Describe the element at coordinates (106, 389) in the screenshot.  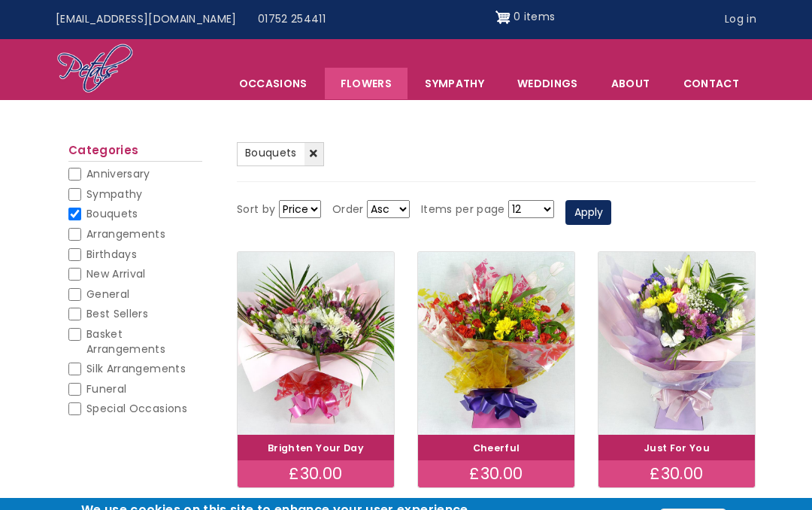
I see `span: Funeral` at that location.